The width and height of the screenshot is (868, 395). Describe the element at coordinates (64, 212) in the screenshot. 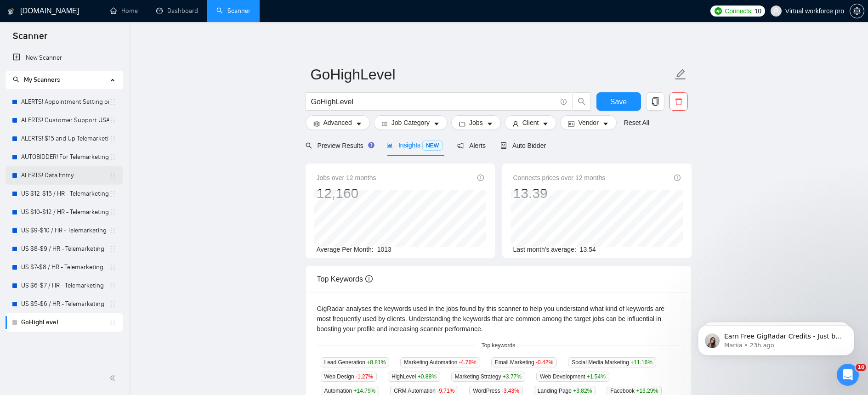

I see `li: US $10-$12 / HR - Telemarketing` at that location.